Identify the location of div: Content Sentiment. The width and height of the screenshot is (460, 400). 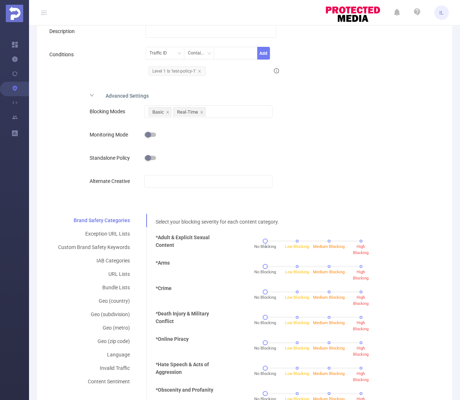
(94, 382).